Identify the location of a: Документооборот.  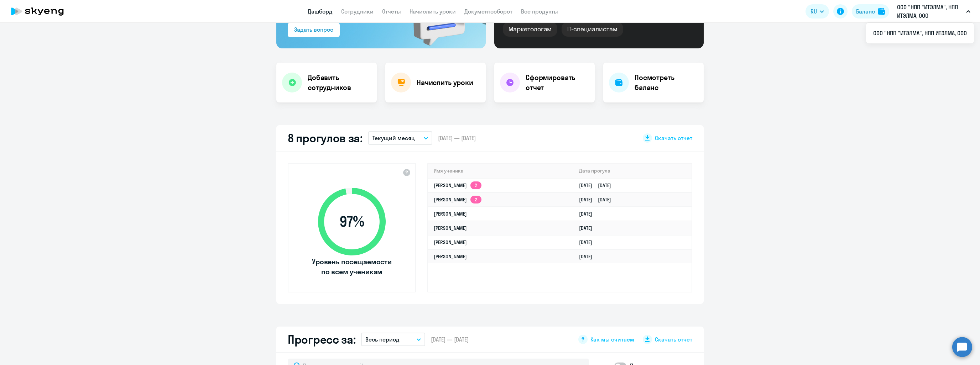
(488, 11).